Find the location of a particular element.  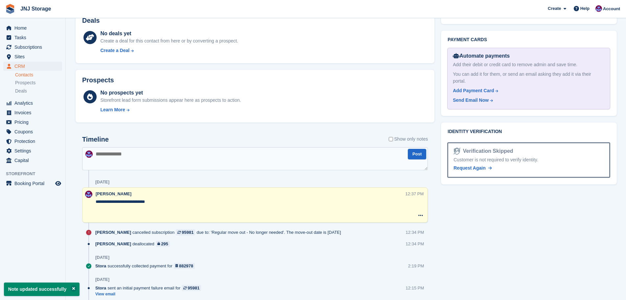

span: CRM is located at coordinates (34, 66).